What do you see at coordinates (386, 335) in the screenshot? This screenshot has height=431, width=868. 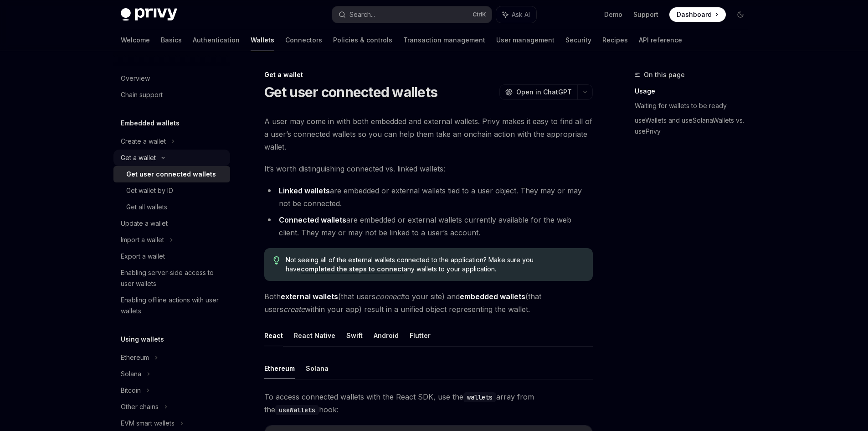 I see `button: Android` at bounding box center [386, 335].